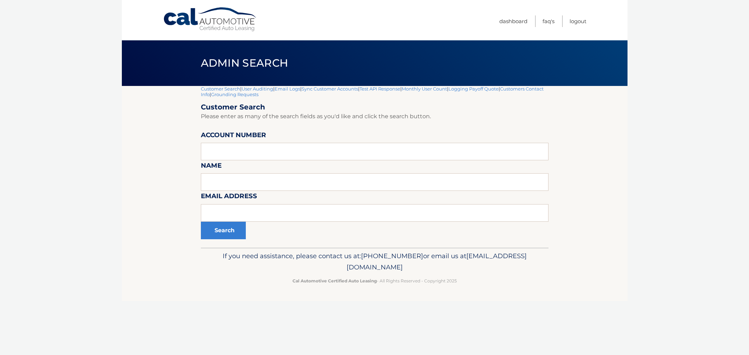 This screenshot has width=749, height=355. I want to click on a: Customers Contact Info, so click(372, 92).